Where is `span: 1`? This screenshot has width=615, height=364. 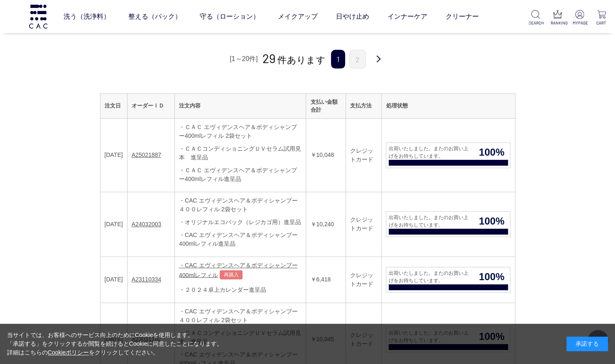
span: 1 is located at coordinates (338, 59).